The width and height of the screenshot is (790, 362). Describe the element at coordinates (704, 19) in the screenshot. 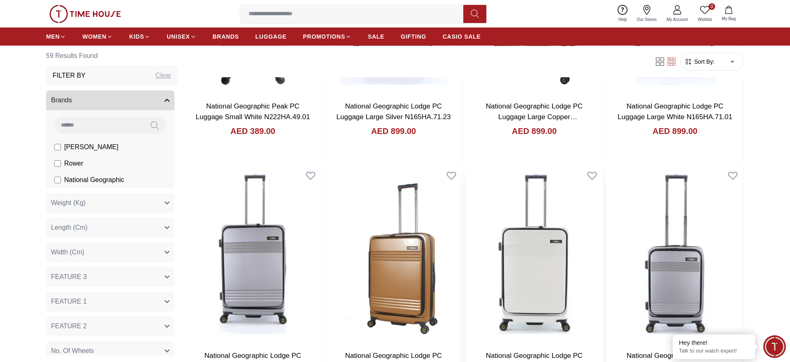

I see `span: Wishlist` at that location.